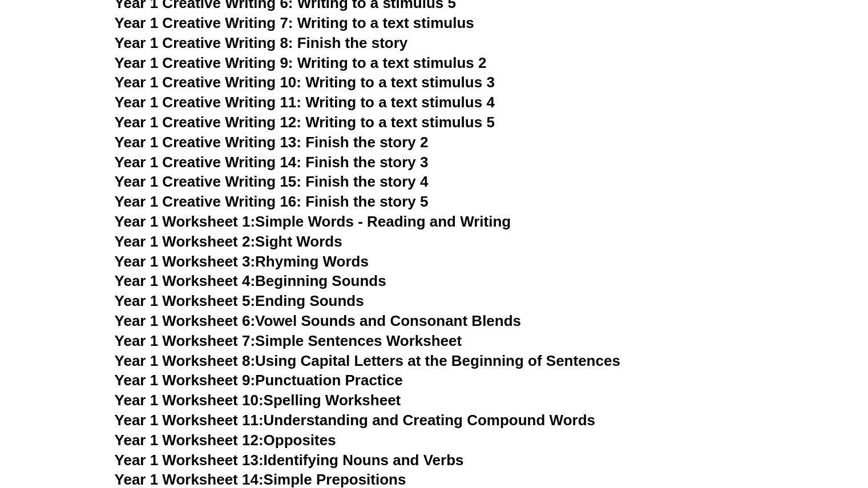  Describe the element at coordinates (185, 360) in the screenshot. I see `span: Year 1 Worksheet 8:` at that location.